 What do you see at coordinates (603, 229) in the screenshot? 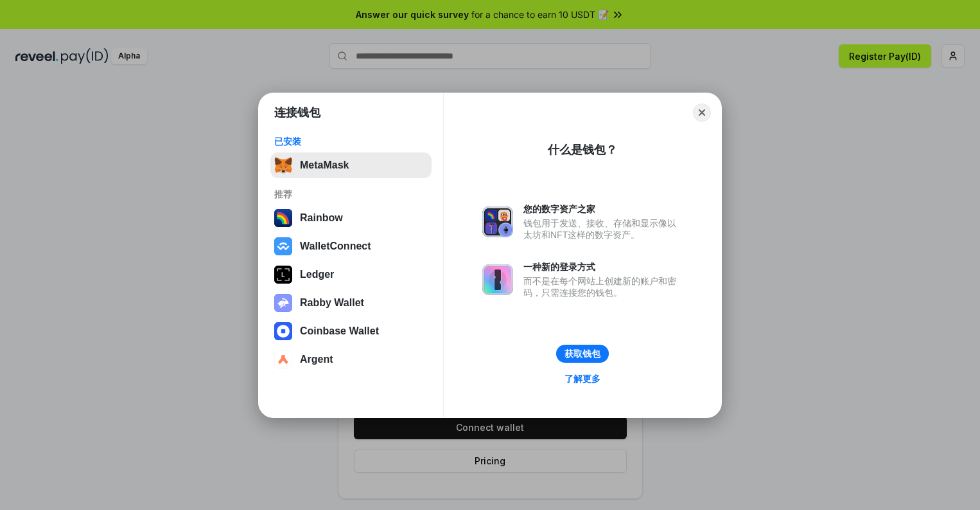
I see `div: 钱包用于发送、接收、存储和显示像以太坊和NFT这样的数字资产。` at bounding box center [603, 229].